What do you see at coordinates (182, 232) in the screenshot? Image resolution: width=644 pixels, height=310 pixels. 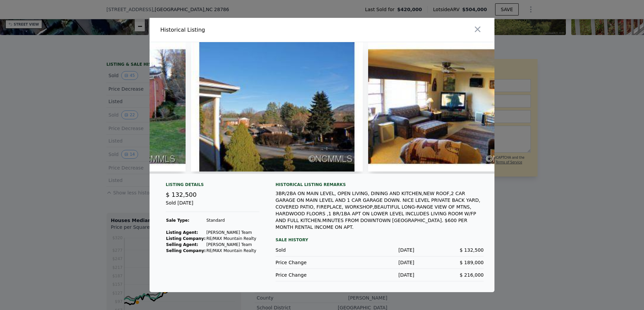 I see `strong: Listing Agent:` at bounding box center [182, 232].